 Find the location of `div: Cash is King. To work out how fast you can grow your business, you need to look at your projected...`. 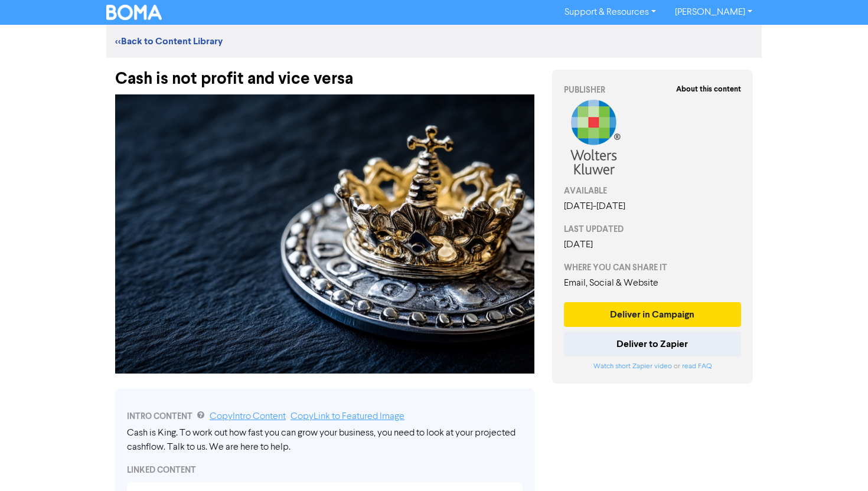

div: Cash is King. To work out how fast you can grow your business, you need to look at your projected... is located at coordinates (325, 440).